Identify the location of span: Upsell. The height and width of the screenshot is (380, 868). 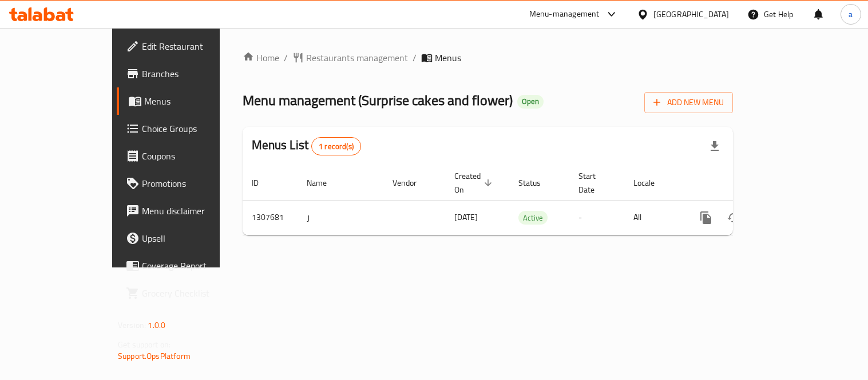
(194, 238).